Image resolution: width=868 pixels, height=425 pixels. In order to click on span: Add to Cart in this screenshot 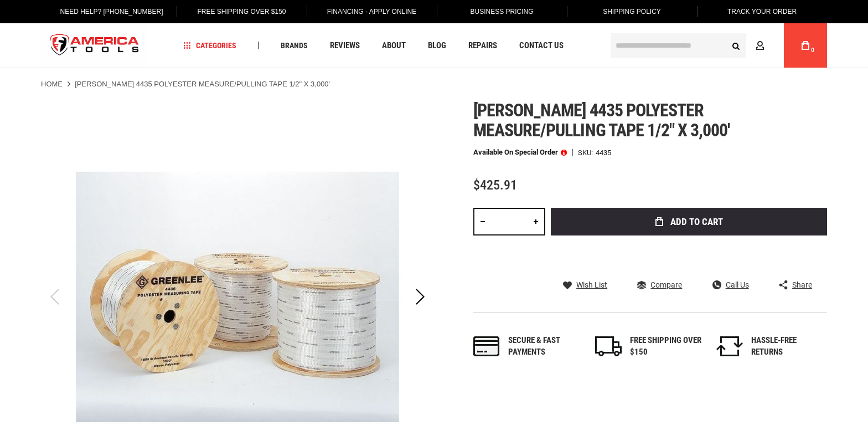, I will do `click(696, 221)`.